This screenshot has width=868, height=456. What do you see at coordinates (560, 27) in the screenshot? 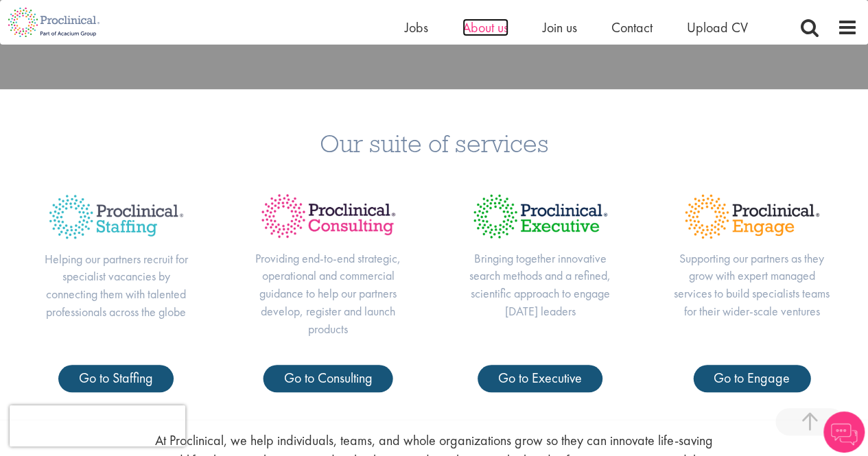
I see `a: Join us` at bounding box center [560, 27].